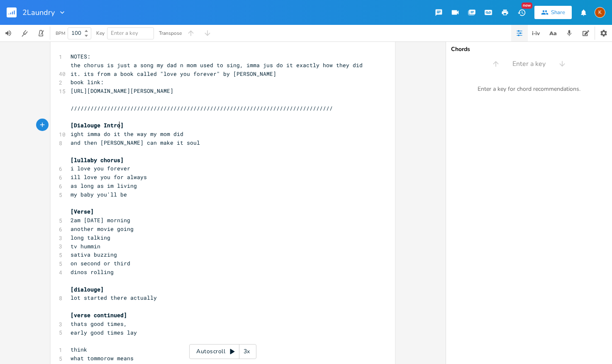  What do you see at coordinates (127, 134) in the screenshot?
I see `span: ight imma do it the way my mom did` at bounding box center [127, 134].